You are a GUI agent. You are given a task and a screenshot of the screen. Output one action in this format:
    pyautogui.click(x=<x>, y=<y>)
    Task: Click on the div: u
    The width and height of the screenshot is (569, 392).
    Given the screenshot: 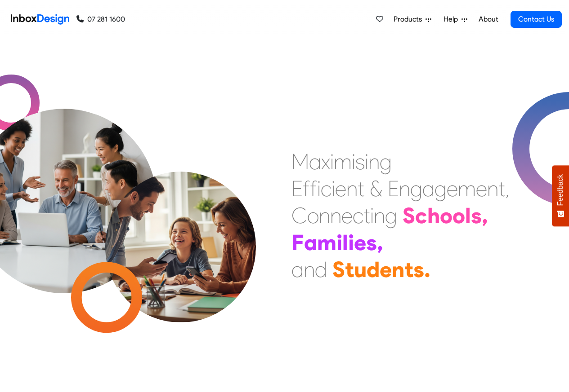 What is the action you would take?
    pyautogui.click(x=361, y=270)
    